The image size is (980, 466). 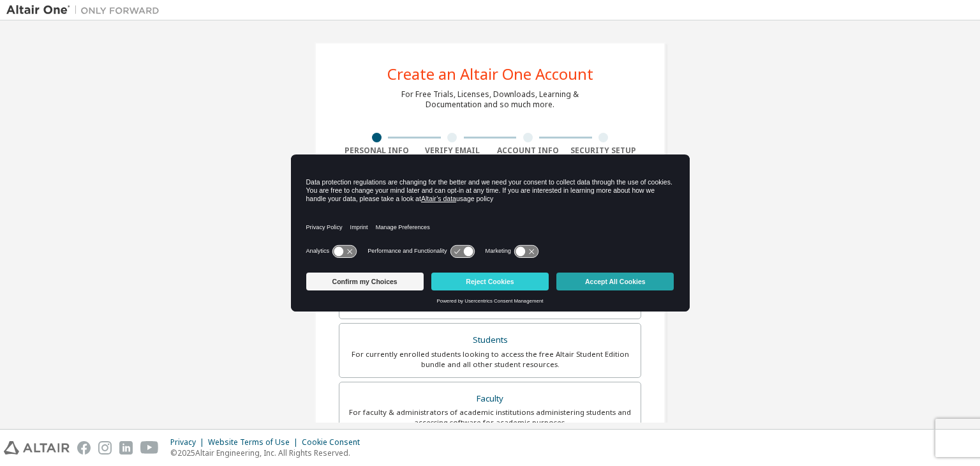 I want to click on div: Faculty, so click(x=490, y=399).